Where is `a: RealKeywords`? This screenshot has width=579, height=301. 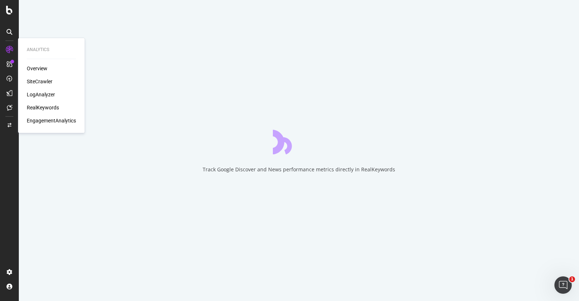 a: RealKeywords is located at coordinates (43, 107).